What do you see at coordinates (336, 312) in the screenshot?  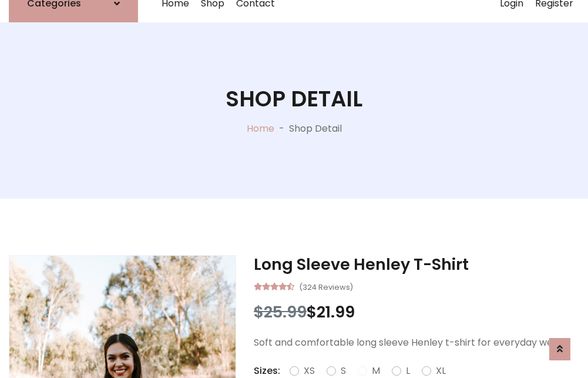 I see `span: 21.99` at bounding box center [336, 312].